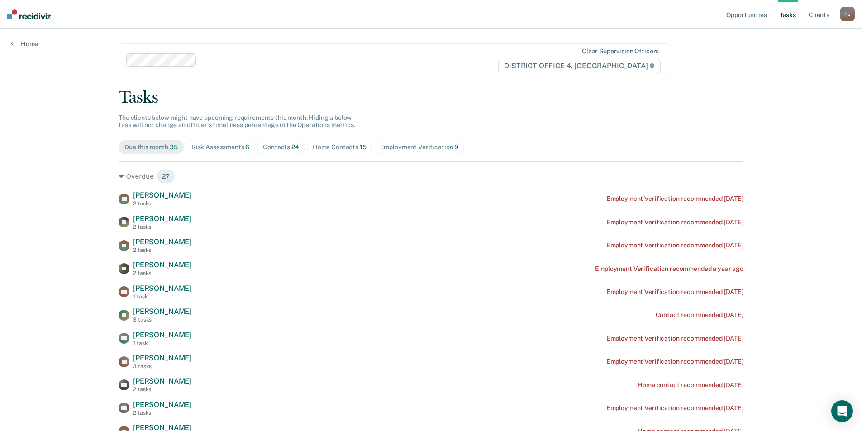  I want to click on div: Clear supervision officers, so click(620, 51).